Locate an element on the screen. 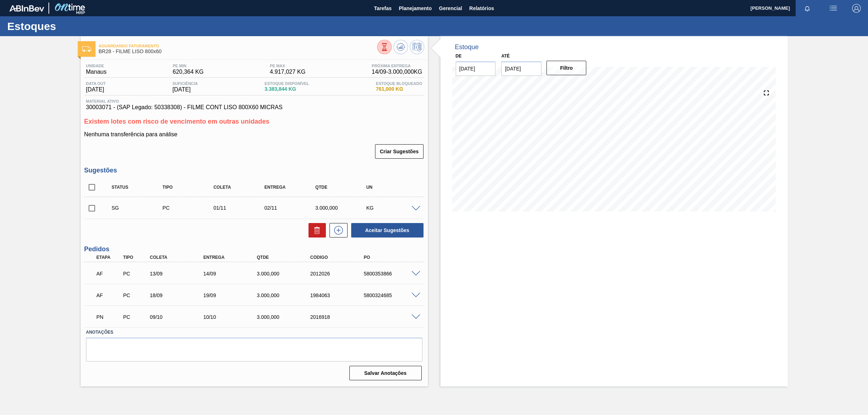 The height and width of the screenshot is (415, 868). div: Pedido em Negociação is located at coordinates (108, 317).